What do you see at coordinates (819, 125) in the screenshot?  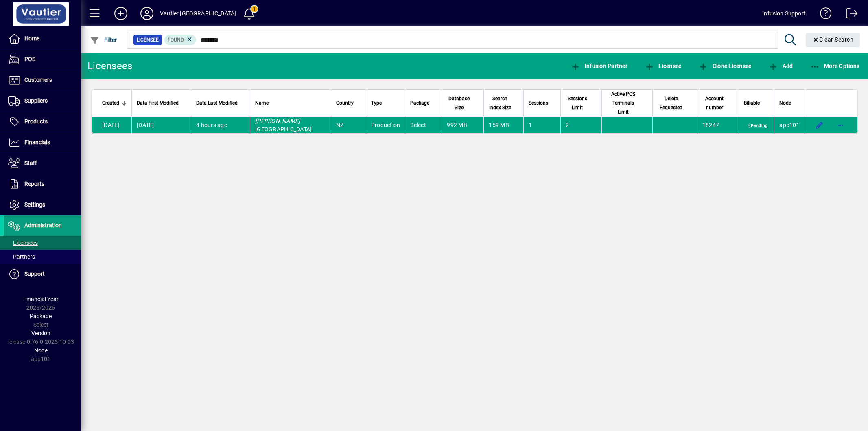 I see `button: Edit` at bounding box center [819, 125].